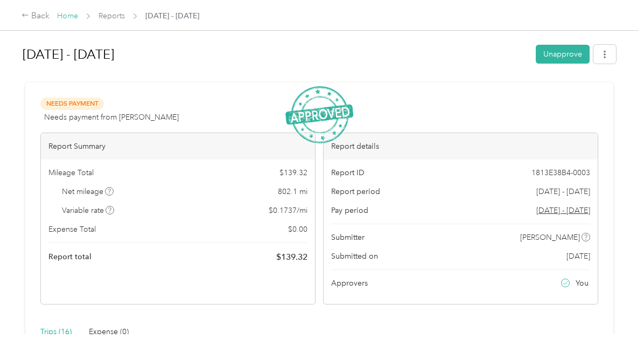 This screenshot has height=353, width=644. Describe the element at coordinates (348, 237) in the screenshot. I see `span: Submitter` at that location.